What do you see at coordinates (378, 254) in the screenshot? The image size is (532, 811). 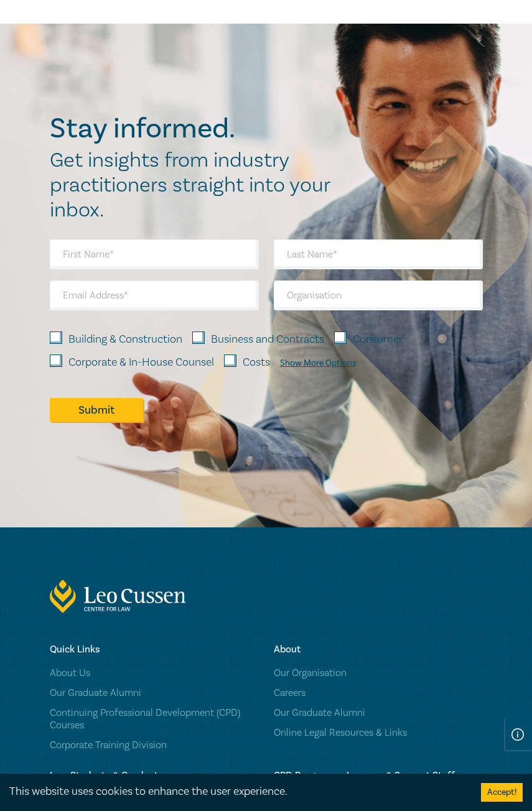 I see `input: Last Name*` at bounding box center [378, 254].